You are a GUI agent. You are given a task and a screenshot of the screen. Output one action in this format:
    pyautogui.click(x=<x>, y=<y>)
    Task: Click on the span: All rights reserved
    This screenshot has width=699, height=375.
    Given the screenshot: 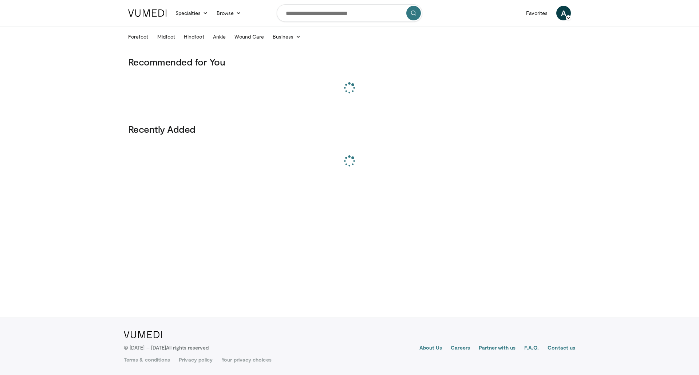 What is the action you would take?
    pyautogui.click(x=187, y=348)
    